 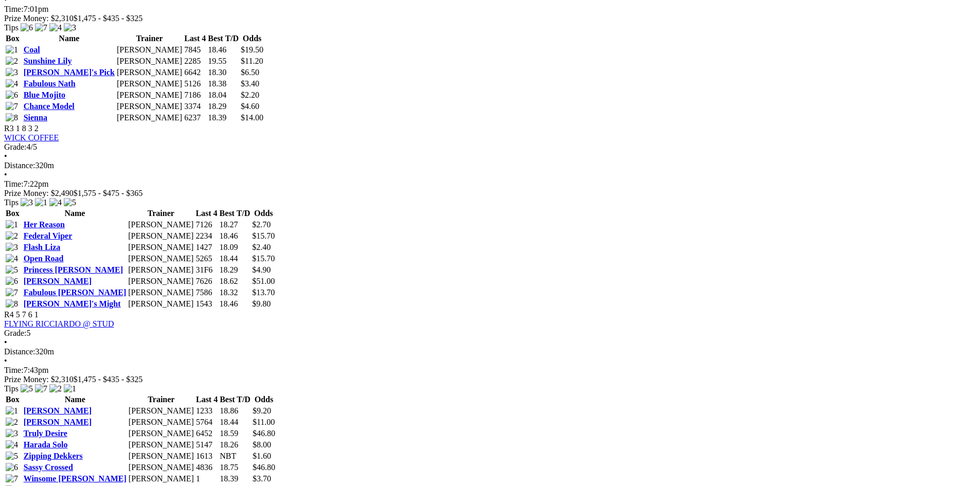 What do you see at coordinates (206, 236) in the screenshot?
I see `td: 2234` at bounding box center [206, 236].